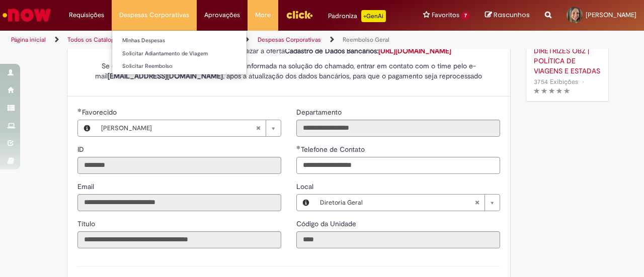  I want to click on input: Telefone de Contato, so click(398, 166).